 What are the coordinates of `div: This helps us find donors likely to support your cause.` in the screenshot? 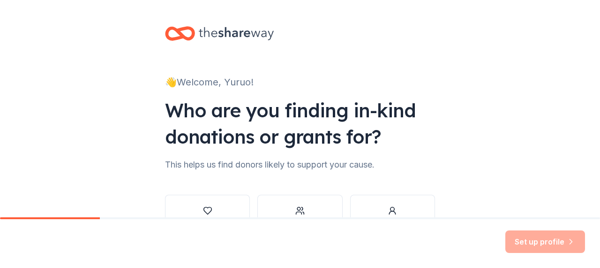 It's located at (300, 165).